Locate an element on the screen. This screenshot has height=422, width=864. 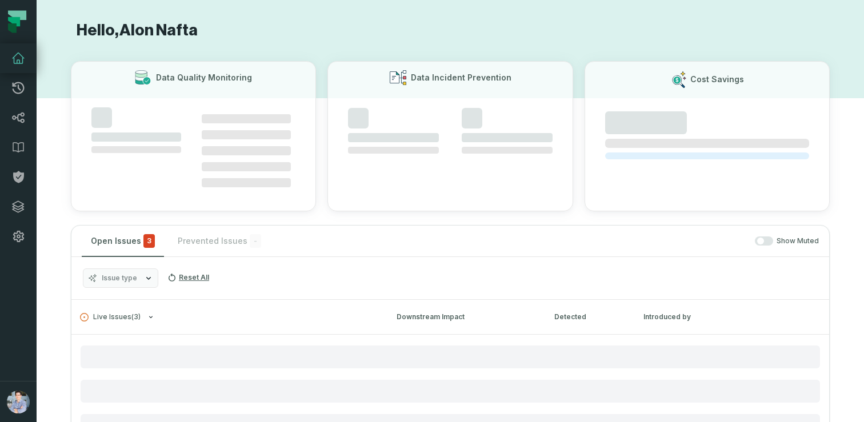
h1: Hello, Alon Nafta is located at coordinates (450, 30).